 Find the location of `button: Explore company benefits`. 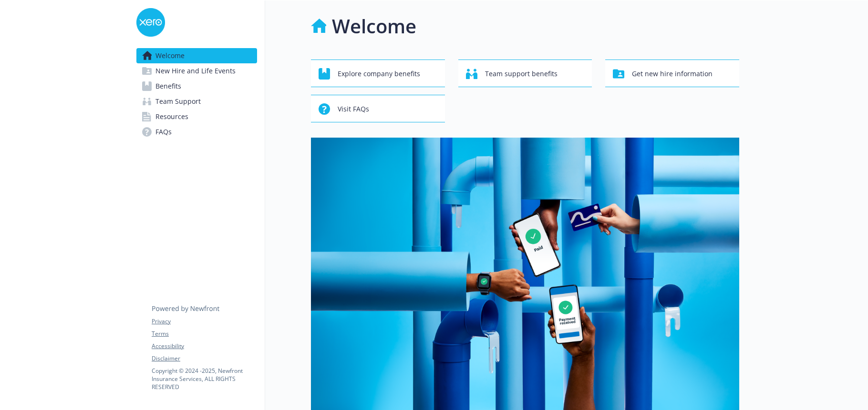

button: Explore company benefits is located at coordinates (378, 73).